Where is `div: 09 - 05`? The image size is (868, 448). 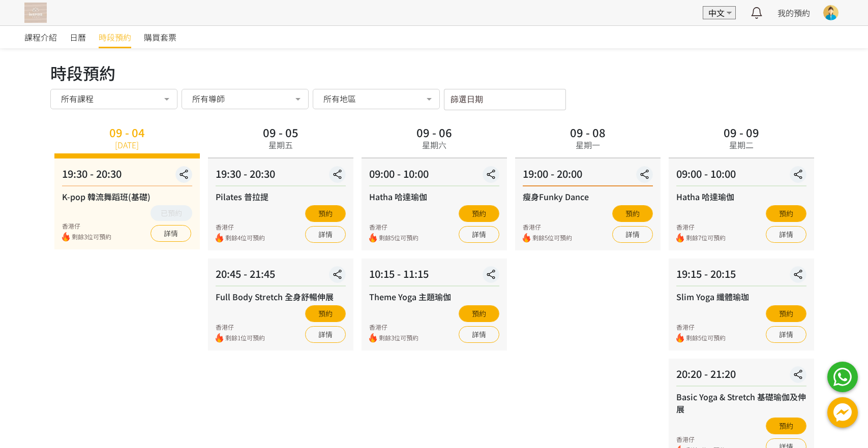 div: 09 - 05 is located at coordinates (281, 132).